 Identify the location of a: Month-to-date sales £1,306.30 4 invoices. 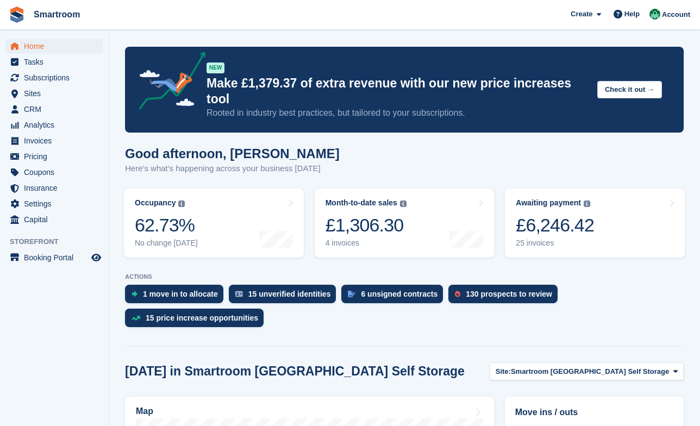
(404, 223).